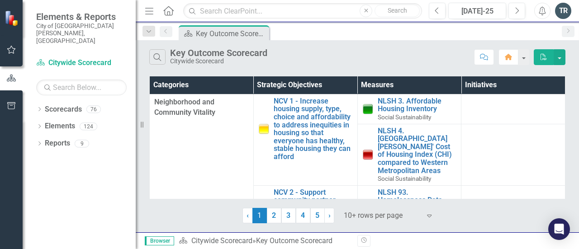  What do you see at coordinates (563, 11) in the screenshot?
I see `button: TR` at bounding box center [563, 11].